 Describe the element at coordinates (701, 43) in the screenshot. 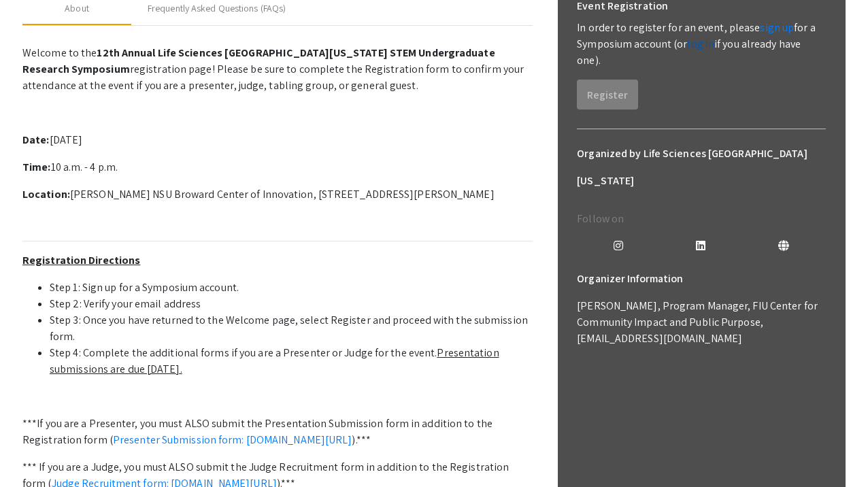

I see `a: log in` at that location.